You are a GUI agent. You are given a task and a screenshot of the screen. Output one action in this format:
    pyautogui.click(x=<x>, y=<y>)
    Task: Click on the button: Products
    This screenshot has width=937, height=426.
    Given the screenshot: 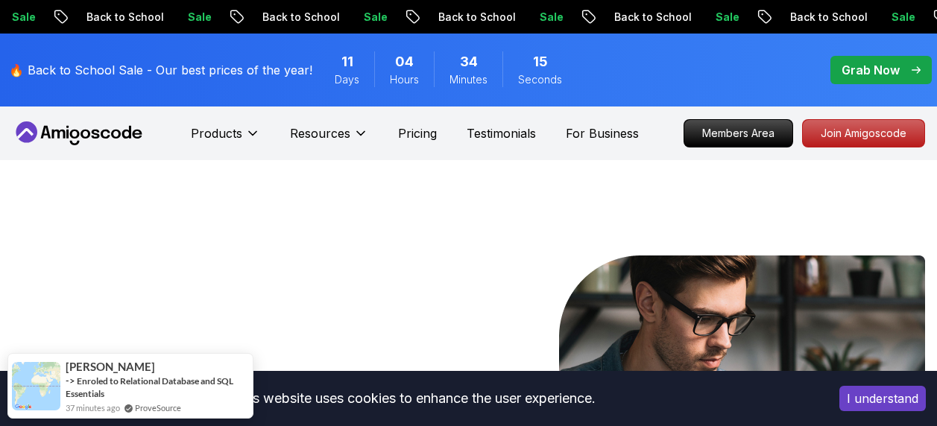 What is the action you would take?
    pyautogui.click(x=225, y=139)
    